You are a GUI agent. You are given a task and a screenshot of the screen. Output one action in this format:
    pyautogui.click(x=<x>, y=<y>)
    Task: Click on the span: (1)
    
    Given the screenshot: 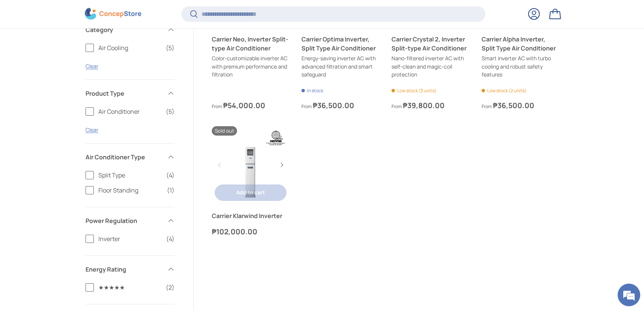 What is the action you would take?
    pyautogui.click(x=171, y=190)
    